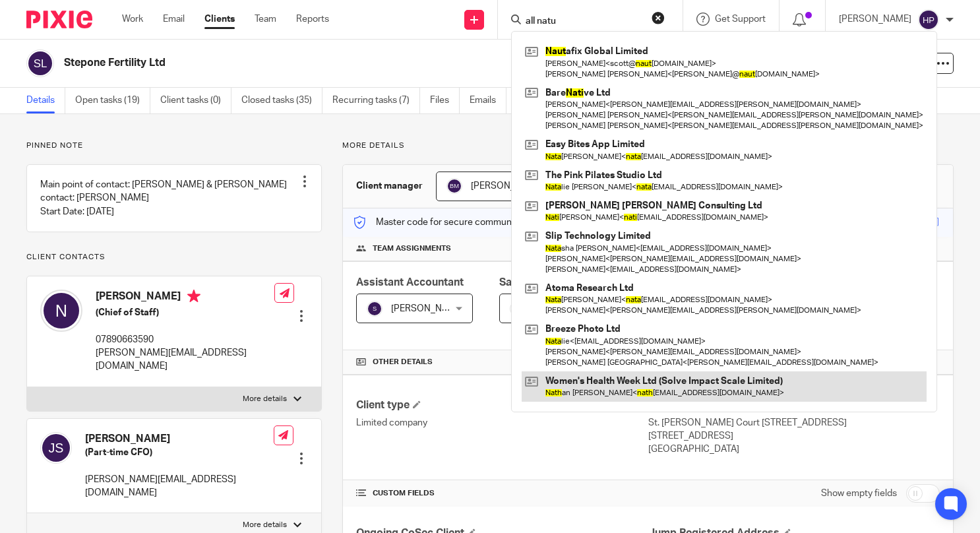  I want to click on a: Clients, so click(219, 19).